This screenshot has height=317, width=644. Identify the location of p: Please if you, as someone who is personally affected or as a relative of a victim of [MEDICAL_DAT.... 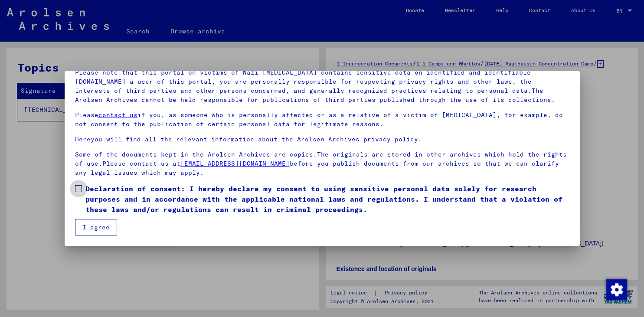
(322, 120).